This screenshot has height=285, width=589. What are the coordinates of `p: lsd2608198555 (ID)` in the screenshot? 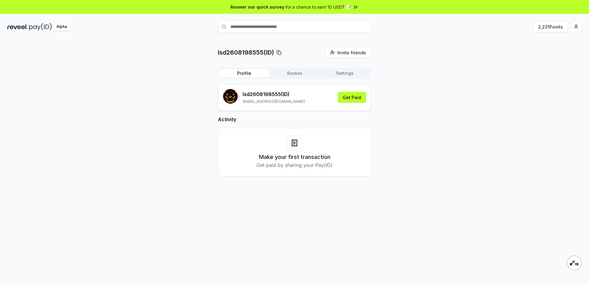 It's located at (274, 94).